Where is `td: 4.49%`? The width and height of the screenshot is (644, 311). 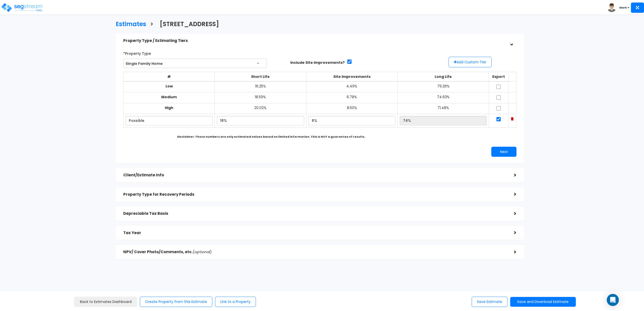
td: 4.49% is located at coordinates (352, 87).